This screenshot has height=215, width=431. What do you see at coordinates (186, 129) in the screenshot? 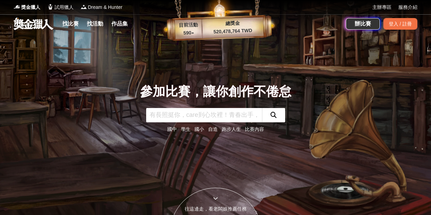
I see `a: 學生` at bounding box center [186, 129].